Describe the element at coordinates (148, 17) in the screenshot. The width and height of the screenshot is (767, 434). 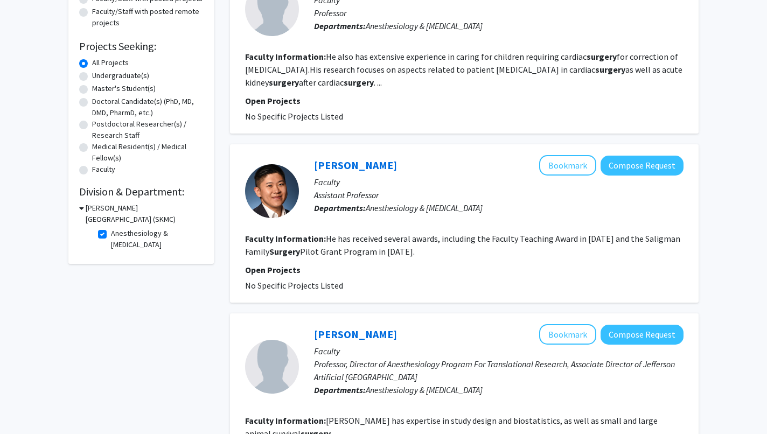
I see `label: Faculty/Staff with posted remote projects` at that location.